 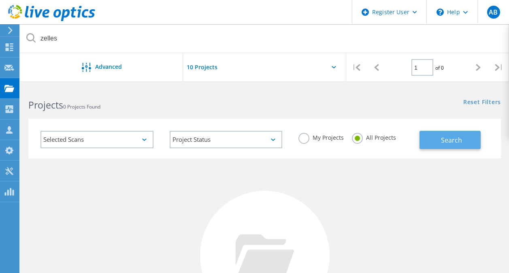 What do you see at coordinates (374, 137) in the screenshot?
I see `label: All Projects` at bounding box center [374, 137].